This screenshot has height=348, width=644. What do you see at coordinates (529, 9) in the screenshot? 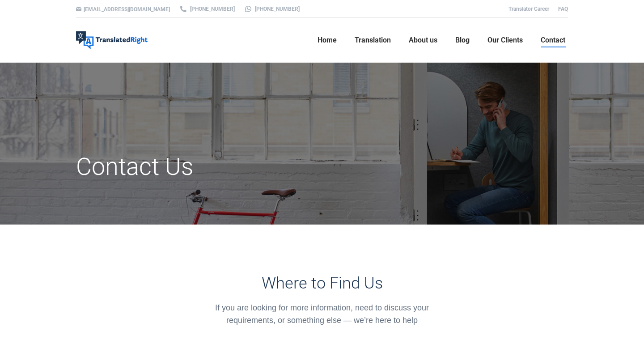
I see `a: Translator Career` at bounding box center [529, 9].